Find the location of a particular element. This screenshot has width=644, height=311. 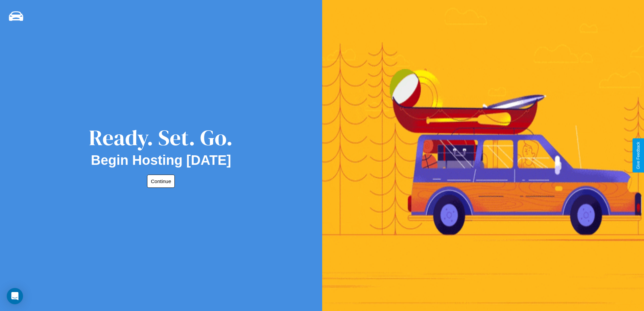

div: Open Intercom Messenger is located at coordinates (15, 296).